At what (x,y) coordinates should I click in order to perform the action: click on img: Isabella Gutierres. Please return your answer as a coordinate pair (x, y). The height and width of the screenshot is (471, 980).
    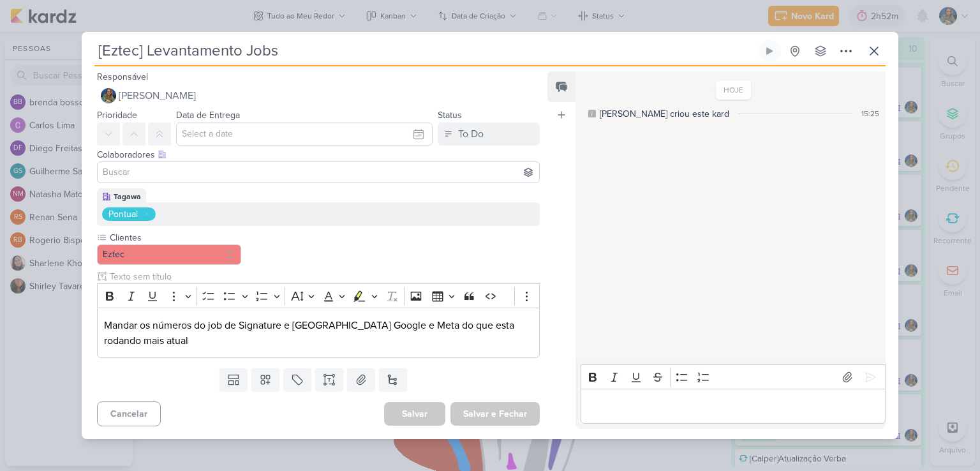
    Looking at the image, I should click on (108, 96).